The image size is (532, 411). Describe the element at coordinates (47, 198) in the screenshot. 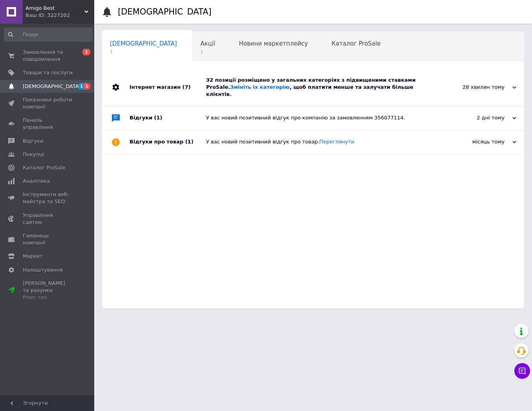

I see `span: Інструменти веб-майстра та SEO` at that location.